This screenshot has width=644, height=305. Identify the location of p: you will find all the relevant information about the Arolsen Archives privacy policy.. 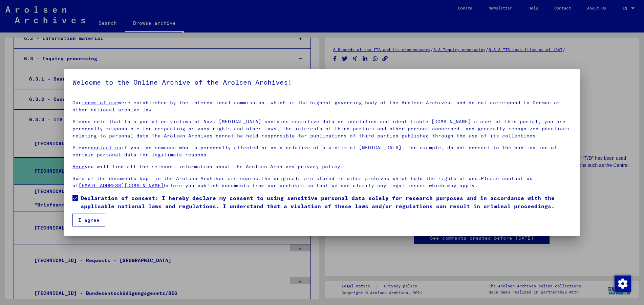
(322, 167).